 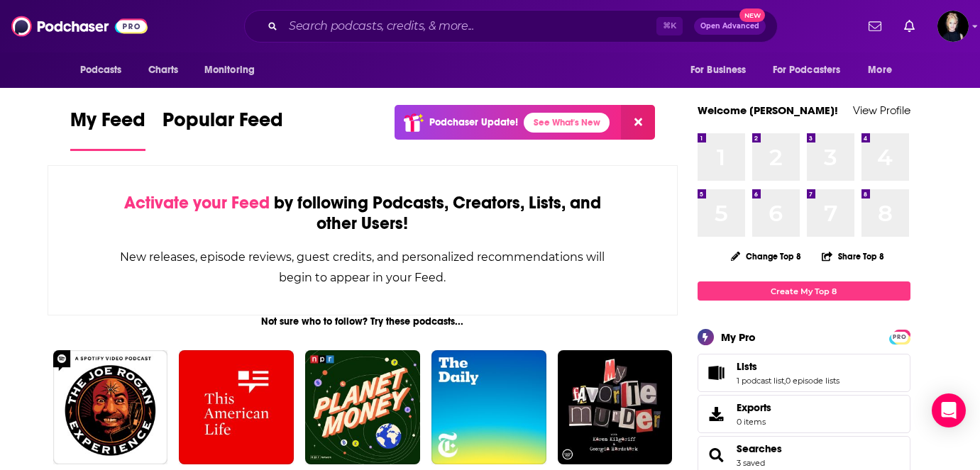 I want to click on a: See What's New, so click(x=566, y=123).